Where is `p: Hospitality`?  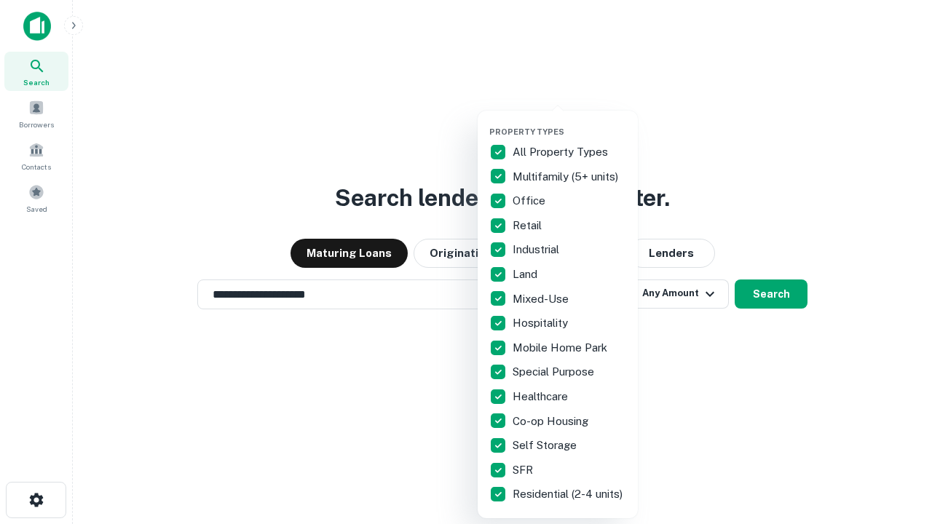 p: Hospitality is located at coordinates (542, 323).